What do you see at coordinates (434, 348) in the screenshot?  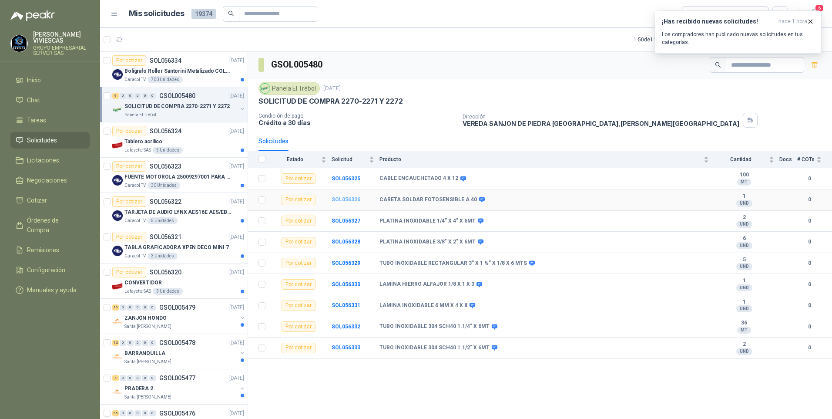 I see `b: TUBO INOXIDABLE 304 SCH40 1.1/2" X 6MT` at bounding box center [434, 348].